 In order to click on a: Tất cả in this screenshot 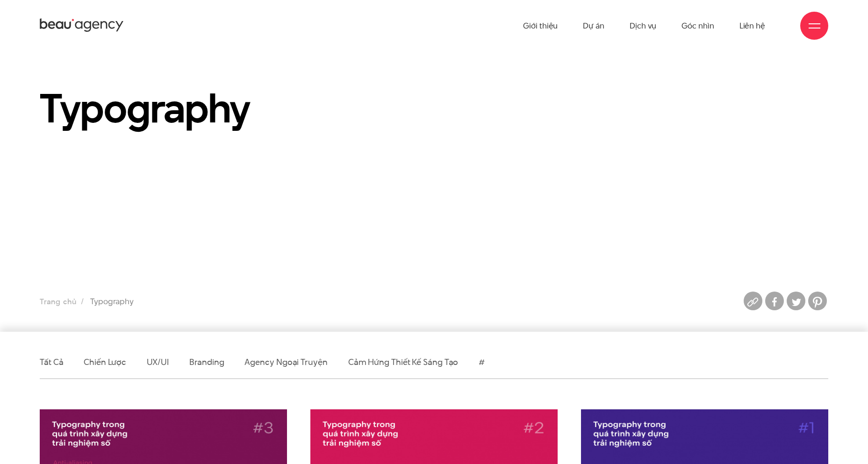, I will do `click(51, 361)`.